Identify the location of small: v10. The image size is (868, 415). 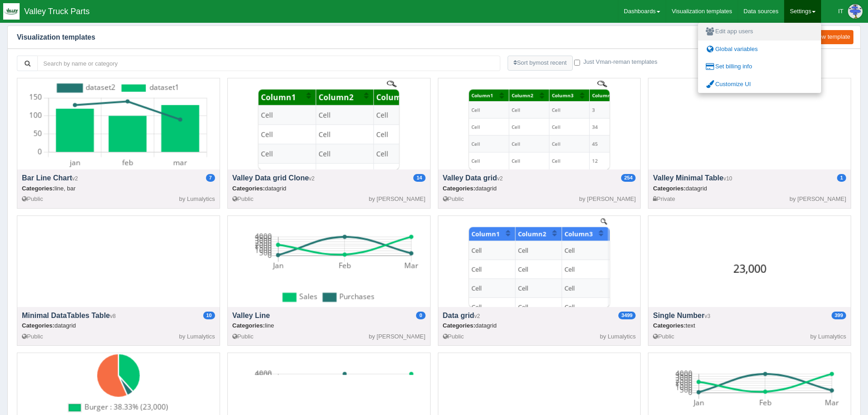
(728, 179).